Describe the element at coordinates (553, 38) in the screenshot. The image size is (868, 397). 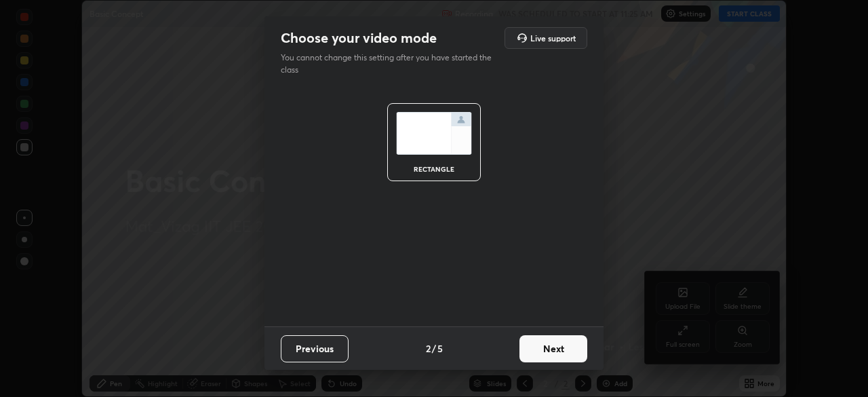
I see `h5: Live support` at that location.